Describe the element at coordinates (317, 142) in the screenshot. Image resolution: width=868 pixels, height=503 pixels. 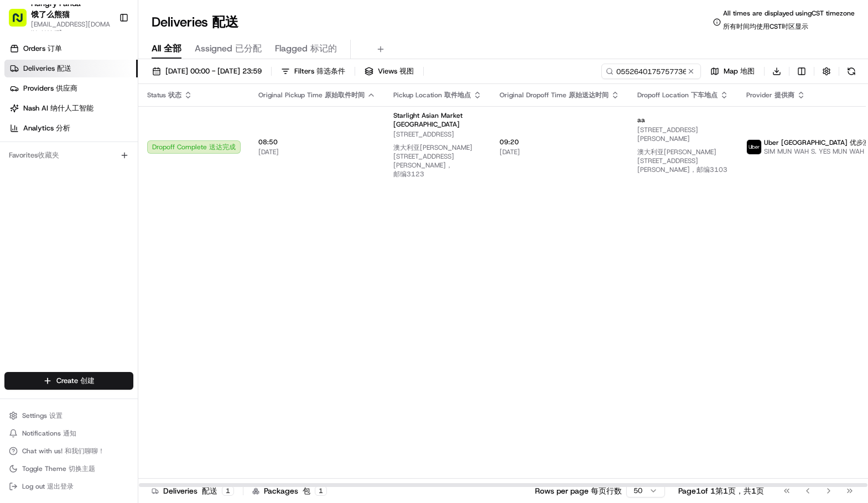
I see `span: 08:50` at that location.